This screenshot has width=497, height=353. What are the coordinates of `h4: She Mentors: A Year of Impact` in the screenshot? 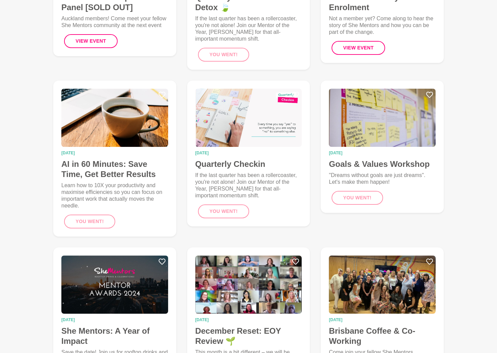 It's located at (115, 337).